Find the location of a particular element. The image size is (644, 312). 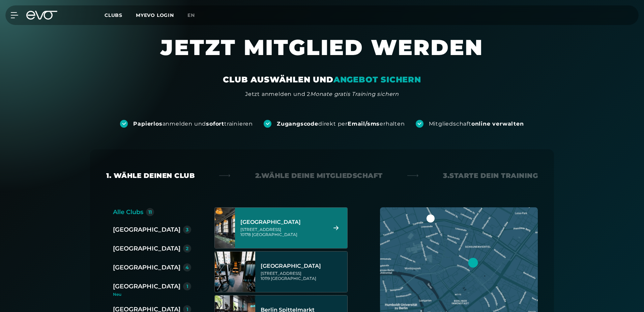

div: 3 is located at coordinates (187, 229).